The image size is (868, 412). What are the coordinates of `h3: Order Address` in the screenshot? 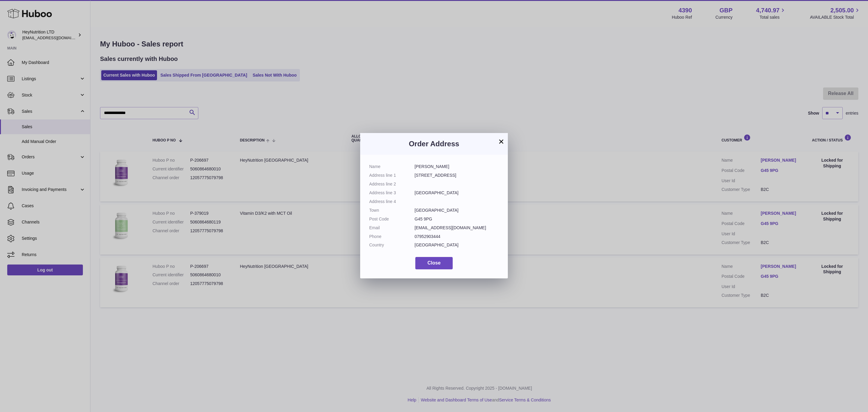 It's located at (434, 144).